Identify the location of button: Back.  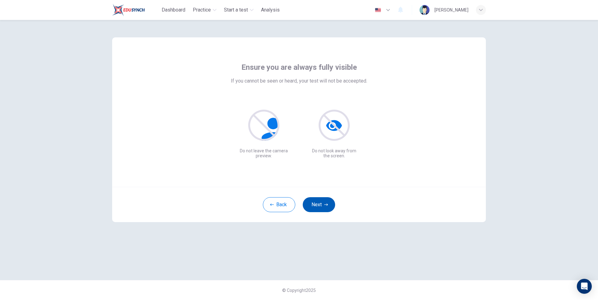
(279, 205).